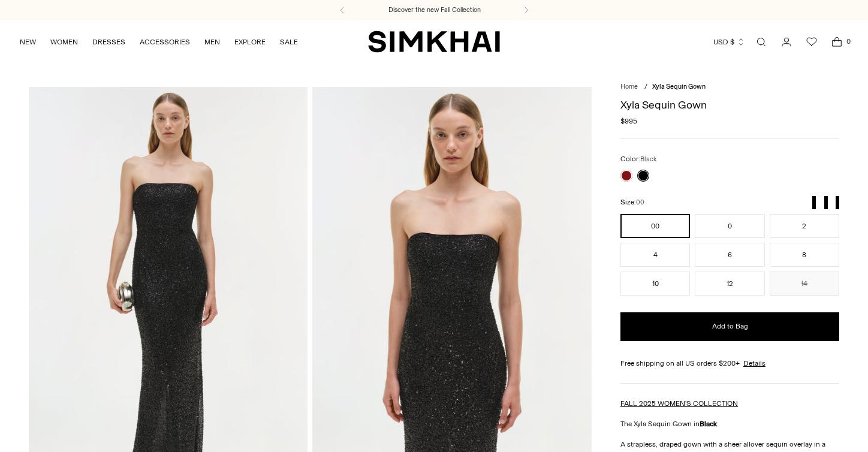  What do you see at coordinates (649, 159) in the screenshot?
I see `span: Black` at bounding box center [649, 159].